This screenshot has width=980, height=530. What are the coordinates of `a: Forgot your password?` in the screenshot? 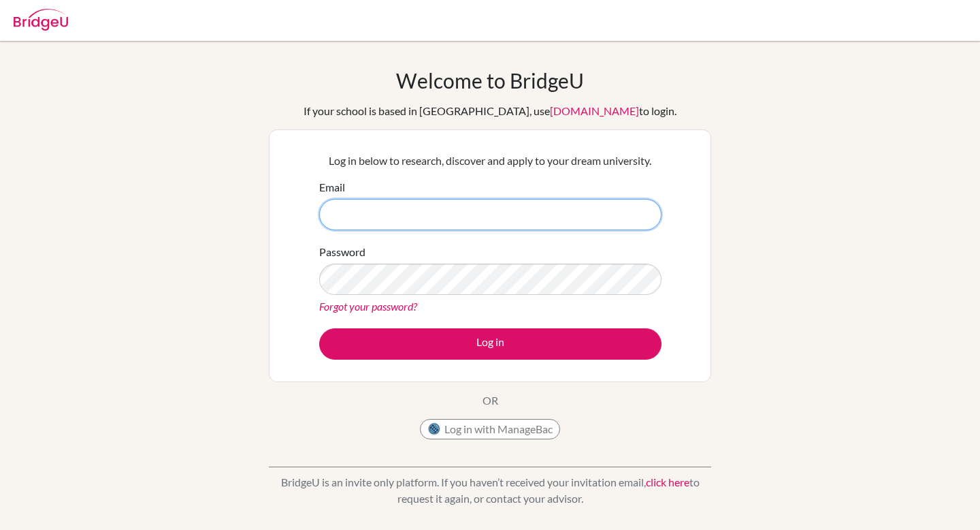 It's located at (368, 306).